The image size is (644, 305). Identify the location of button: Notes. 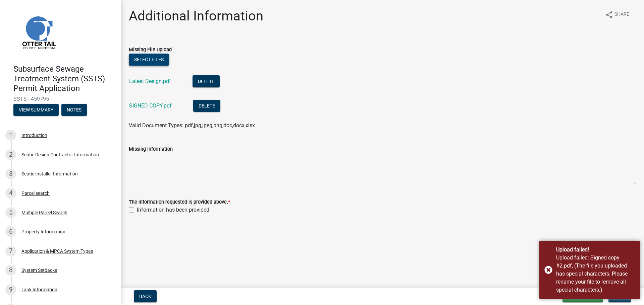
(74, 110).